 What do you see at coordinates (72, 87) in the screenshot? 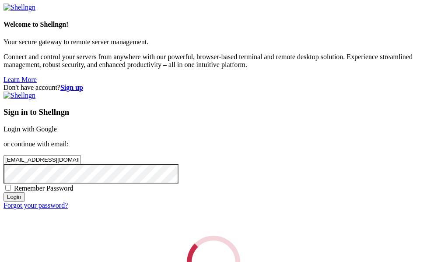
I see `a: Sign up` at bounding box center [72, 87].